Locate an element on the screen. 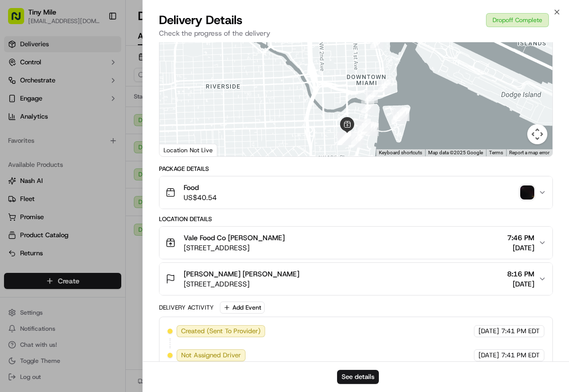 This screenshot has width=569, height=392. img: Google is located at coordinates (178, 150).